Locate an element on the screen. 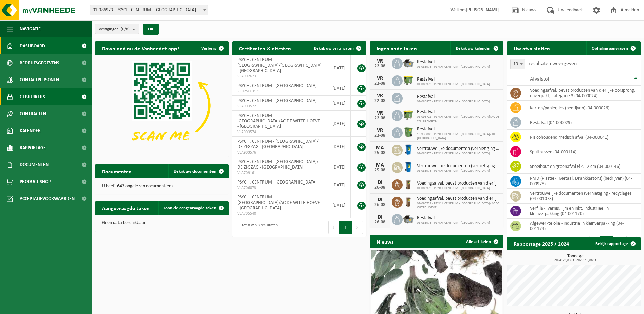  td: PMD (Plastiek, Metaal, Drankkartons) (bedrijven) (04-000978) is located at coordinates (582, 181).